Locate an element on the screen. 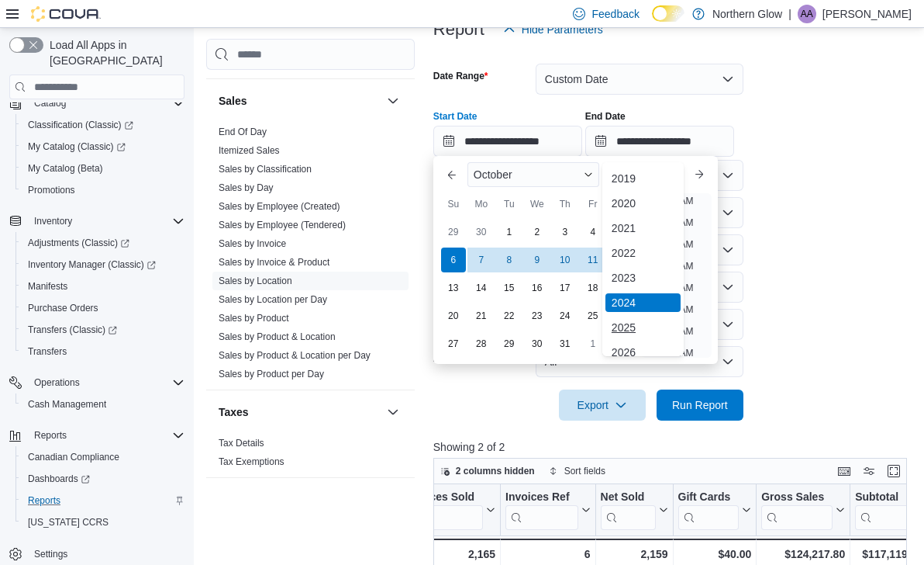  a: Sales by Invoice & Product is located at coordinates (274, 262).